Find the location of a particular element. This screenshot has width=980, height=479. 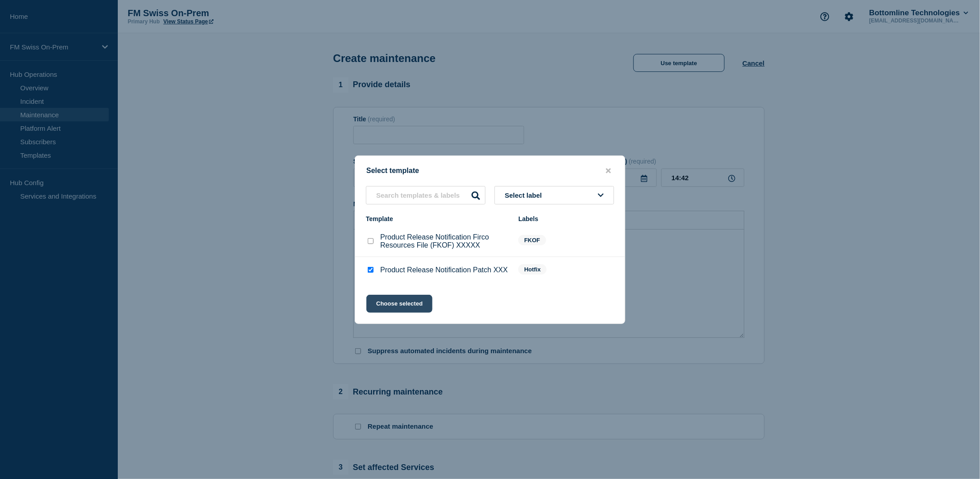

p: Product Release Notification Firco Resources File (FKOF) XXXXX is located at coordinates (444, 241).